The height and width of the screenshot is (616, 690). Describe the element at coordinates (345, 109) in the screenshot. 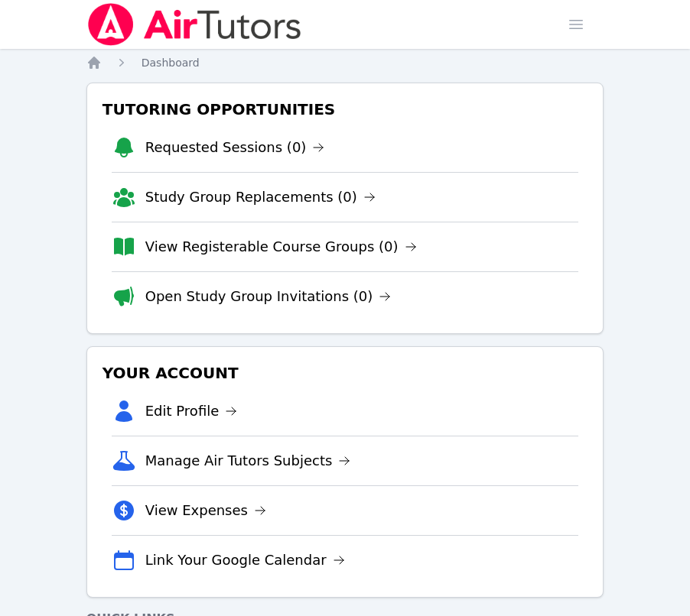

I see `h3: Tutoring Opportunities` at that location.